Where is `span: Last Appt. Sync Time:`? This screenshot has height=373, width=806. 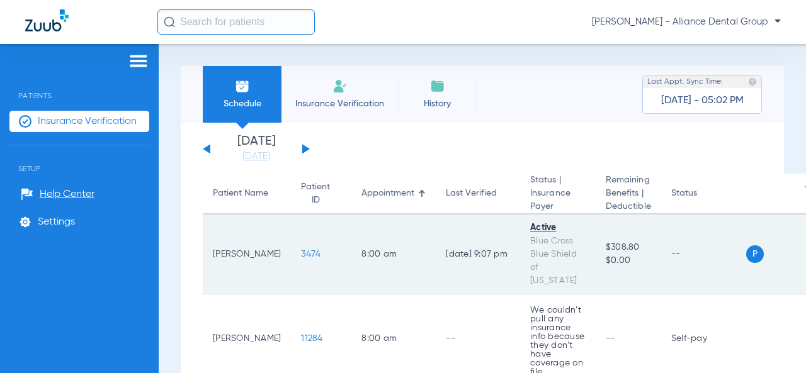
span: Last Appt. Sync Time: is located at coordinates (685, 82).